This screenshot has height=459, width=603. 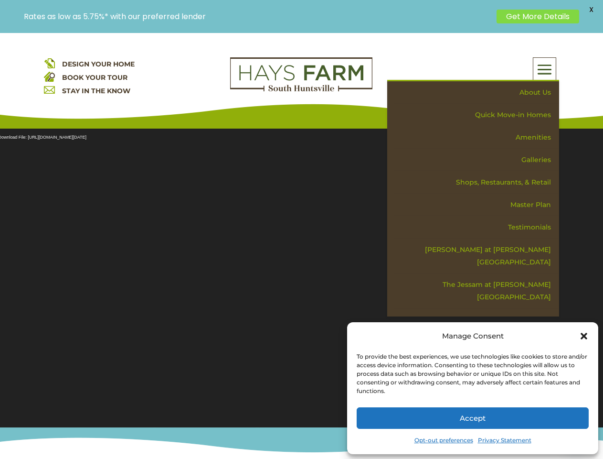 What do you see at coordinates (477, 205) in the screenshot?
I see `a: Master Plan` at bounding box center [477, 205].